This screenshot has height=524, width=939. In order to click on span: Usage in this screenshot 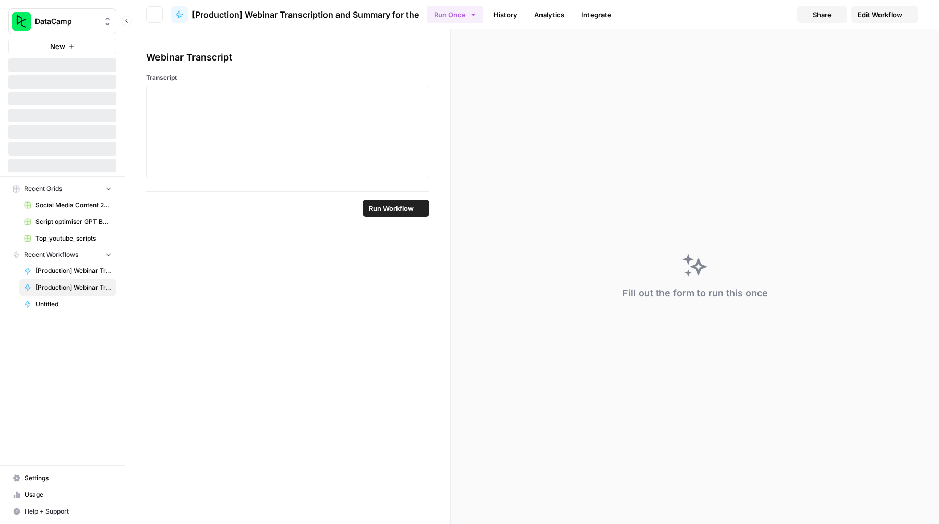, I will do `click(68, 494)`.